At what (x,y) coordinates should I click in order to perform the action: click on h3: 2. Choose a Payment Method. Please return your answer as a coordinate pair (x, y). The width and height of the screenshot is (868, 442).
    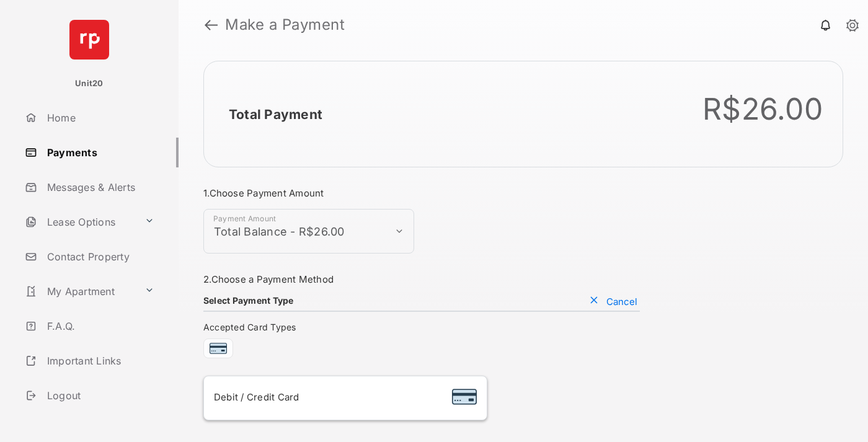
    Looking at the image, I should click on (422, 279).